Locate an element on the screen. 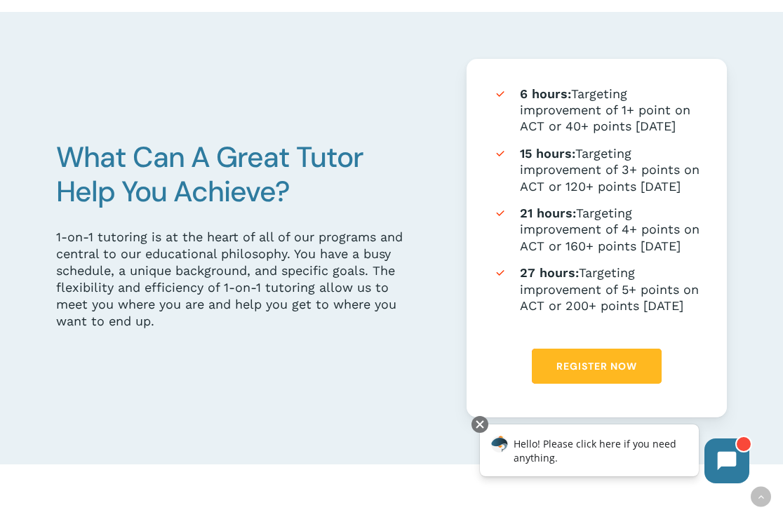 This screenshot has height=517, width=783. a: Register Now is located at coordinates (596, 366).